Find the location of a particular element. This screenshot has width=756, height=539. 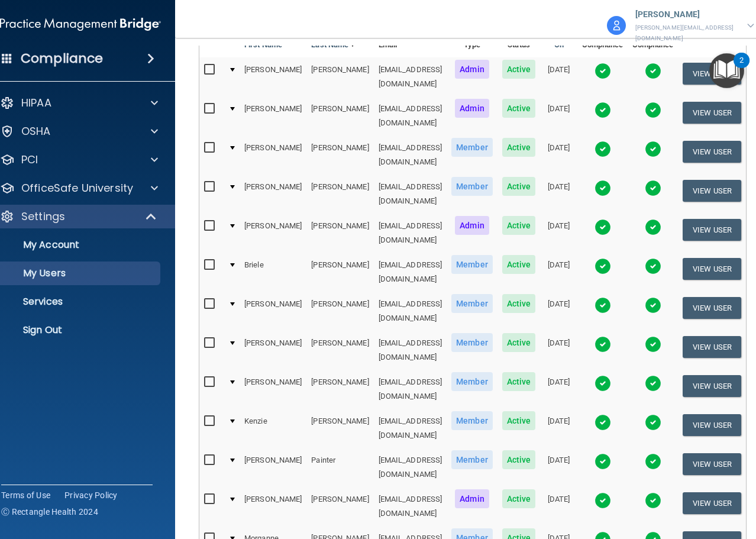

h4: Compliance is located at coordinates (61, 59).